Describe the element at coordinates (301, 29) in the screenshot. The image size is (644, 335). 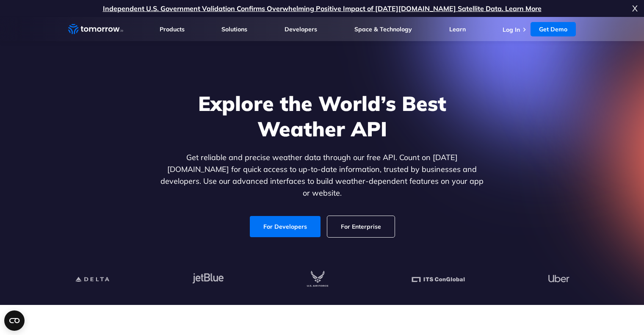
I see `a: Developers` at that location.